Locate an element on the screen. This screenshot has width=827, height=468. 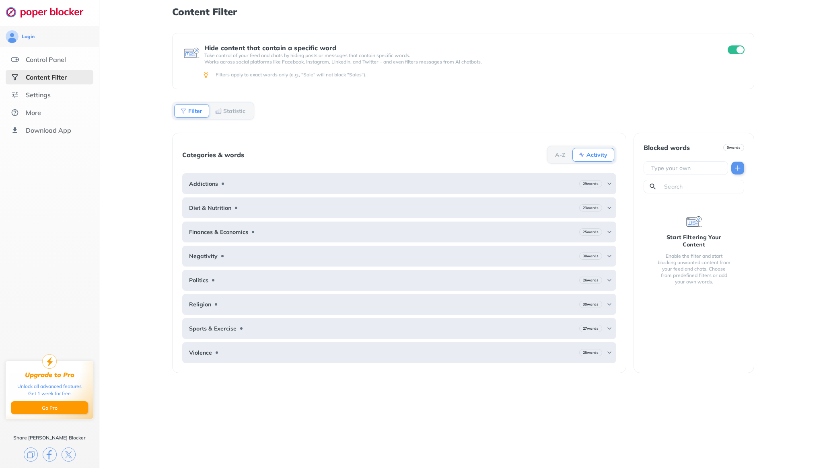
img: x.svg is located at coordinates (68, 454).